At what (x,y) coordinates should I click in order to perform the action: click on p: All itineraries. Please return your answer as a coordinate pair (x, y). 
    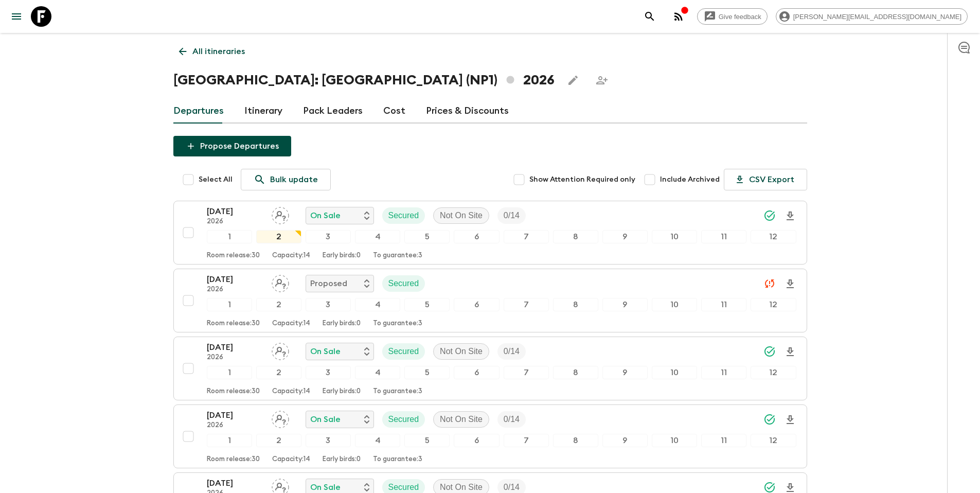
    Looking at the image, I should click on (219, 52).